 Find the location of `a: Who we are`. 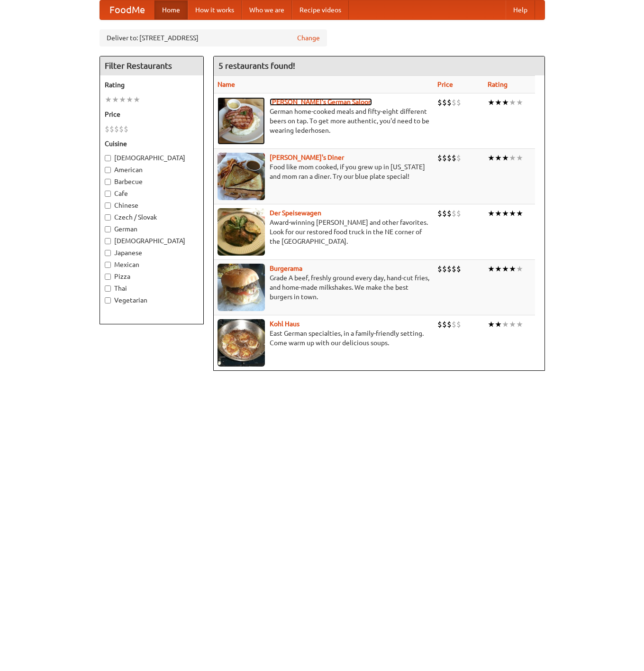

a: Who we are is located at coordinates (267, 10).